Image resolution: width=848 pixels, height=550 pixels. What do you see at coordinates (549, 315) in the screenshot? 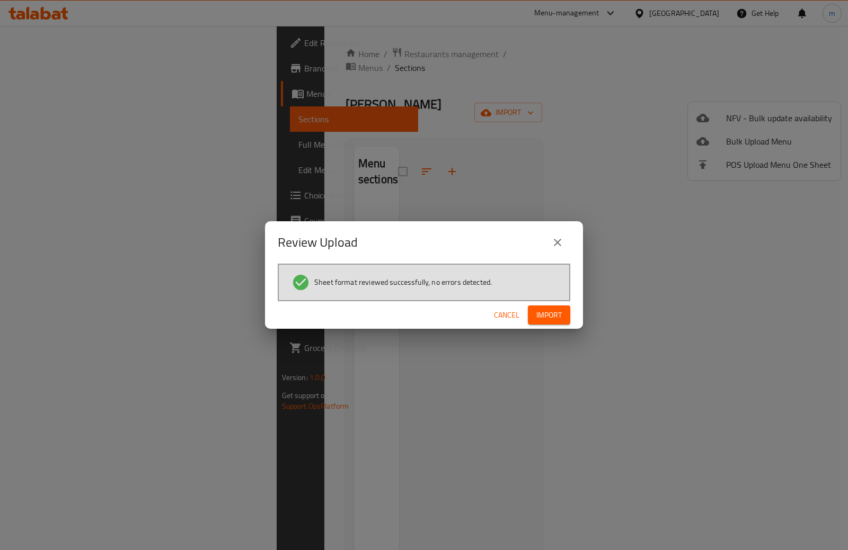
I see `button: Import` at bounding box center [549, 315].